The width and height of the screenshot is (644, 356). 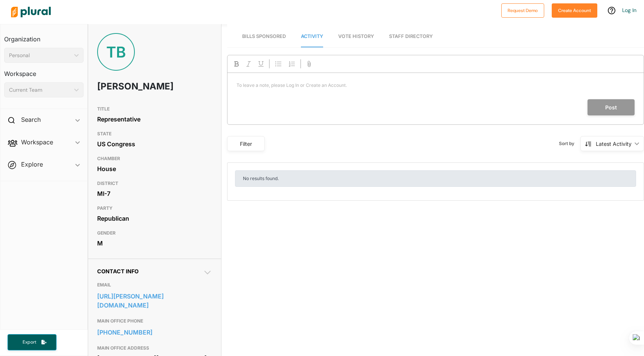 What do you see at coordinates (154, 144) in the screenshot?
I see `div: US Congress` at bounding box center [154, 144].